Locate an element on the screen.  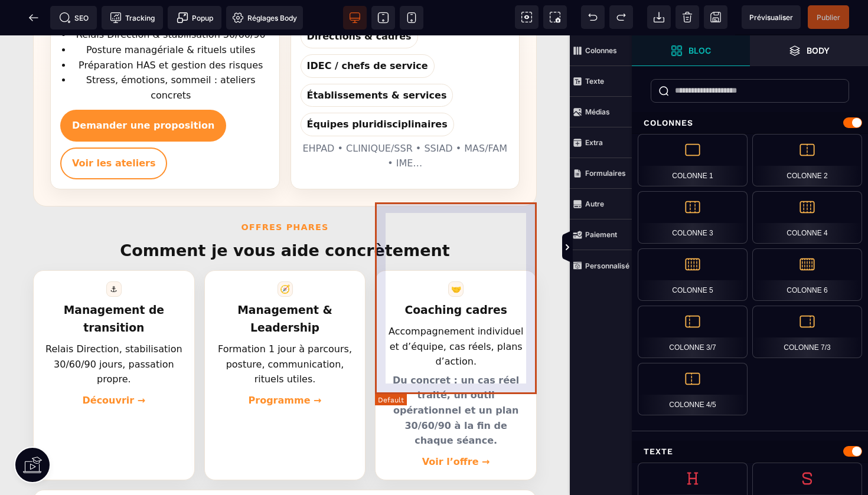
h2: Comment je vous aide concrètement is located at coordinates (285, 215).